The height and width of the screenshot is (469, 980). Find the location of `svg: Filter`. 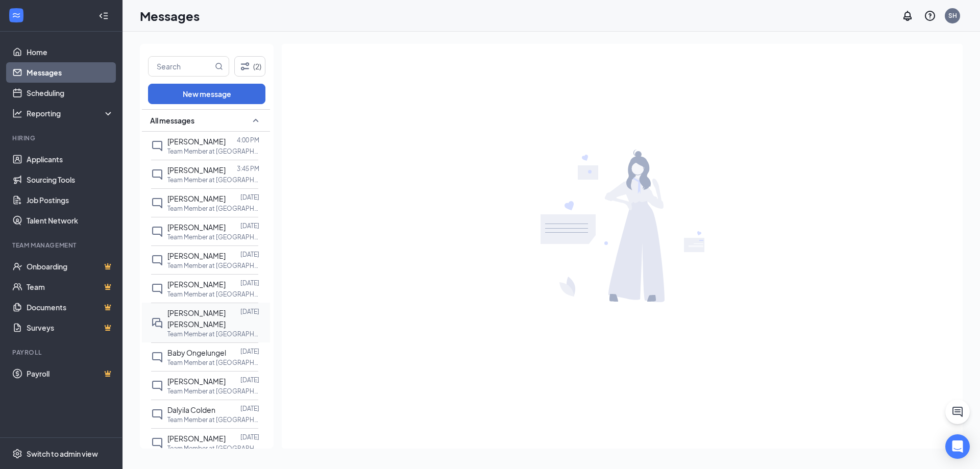

svg: Filter is located at coordinates (245, 66).